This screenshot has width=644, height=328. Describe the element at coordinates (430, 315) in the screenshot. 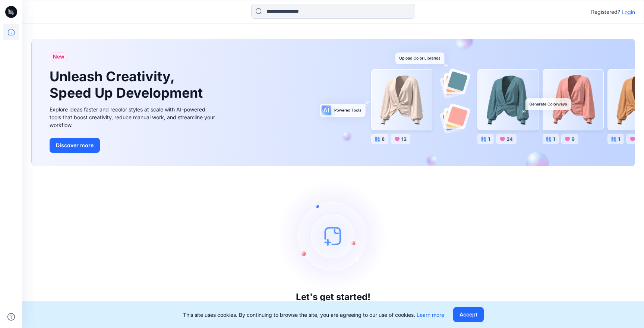

I see `a: Learn more` at that location.